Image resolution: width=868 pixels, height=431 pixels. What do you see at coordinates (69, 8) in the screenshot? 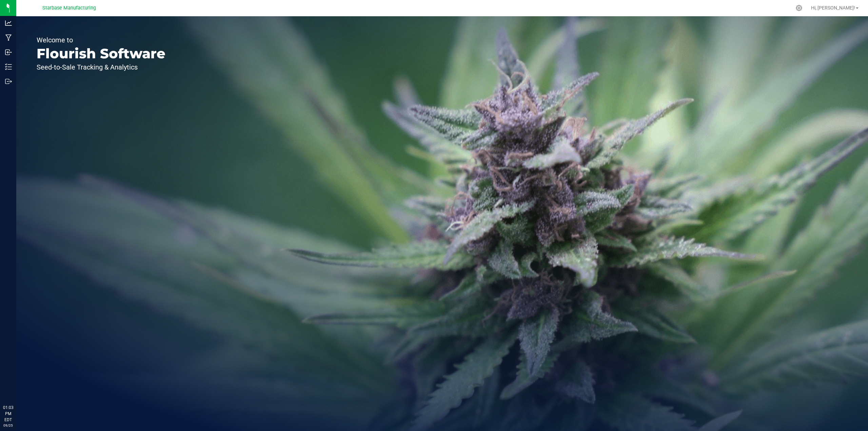
I see `span: Starbase Manufacturing` at bounding box center [69, 8].